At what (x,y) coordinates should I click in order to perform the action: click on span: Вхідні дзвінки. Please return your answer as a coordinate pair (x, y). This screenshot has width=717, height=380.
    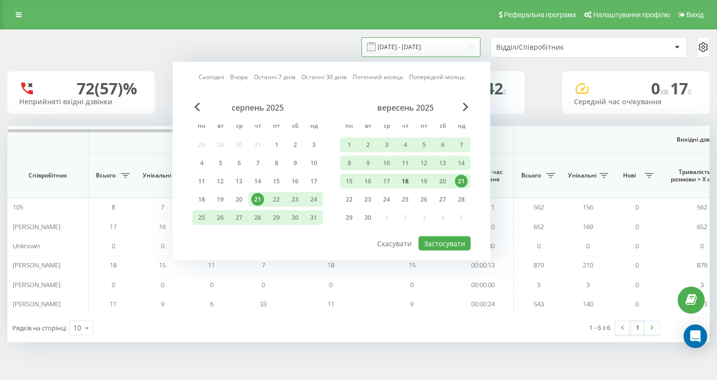
    Looking at the image, I should click on (301, 140).